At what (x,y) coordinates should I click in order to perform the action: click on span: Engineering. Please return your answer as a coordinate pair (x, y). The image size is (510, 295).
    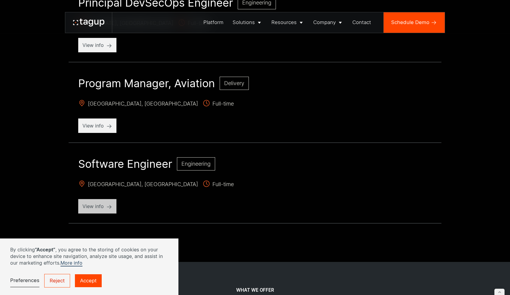
    Looking at the image, I should click on (196, 164).